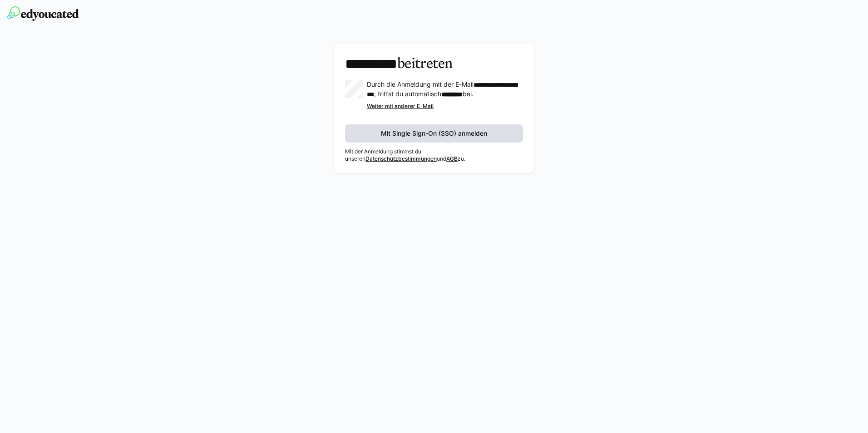  What do you see at coordinates (43, 13) in the screenshot?
I see `img: edyoucated` at bounding box center [43, 13].